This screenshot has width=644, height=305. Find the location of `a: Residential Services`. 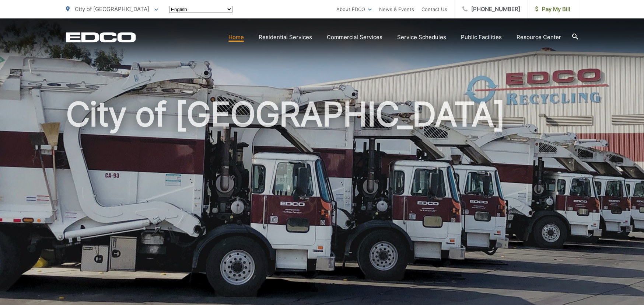

a: Residential Services is located at coordinates (285, 37).